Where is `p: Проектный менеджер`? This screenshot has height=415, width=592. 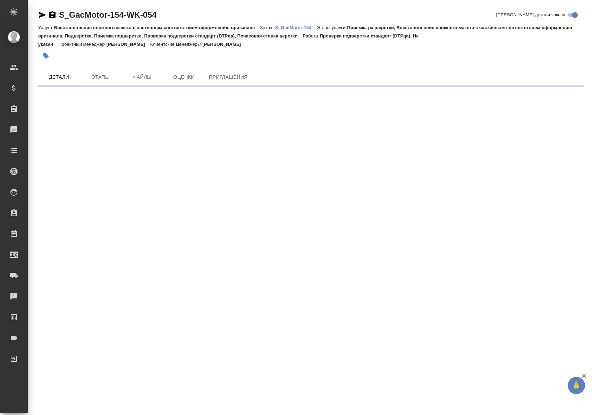
p: Проектный менеджер is located at coordinates (82, 44).